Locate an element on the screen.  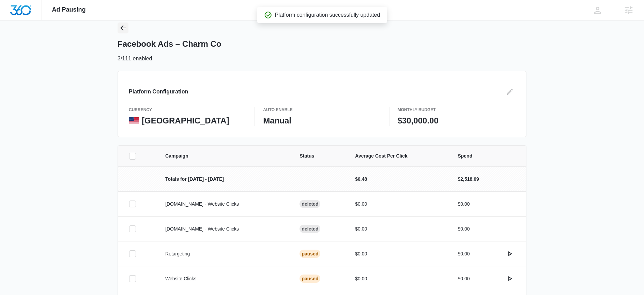
p: Retargeting is located at coordinates (224, 254).